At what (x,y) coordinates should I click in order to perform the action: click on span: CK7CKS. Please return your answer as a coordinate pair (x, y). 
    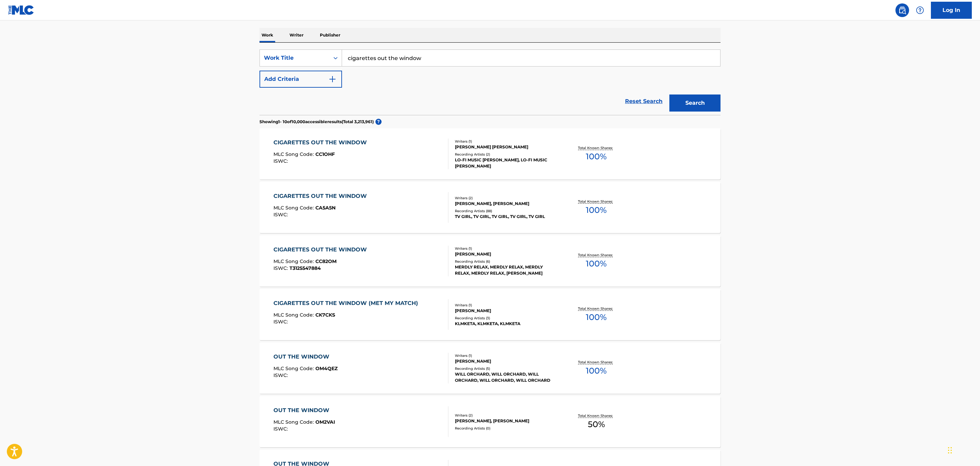
    Looking at the image, I should click on (325, 315).